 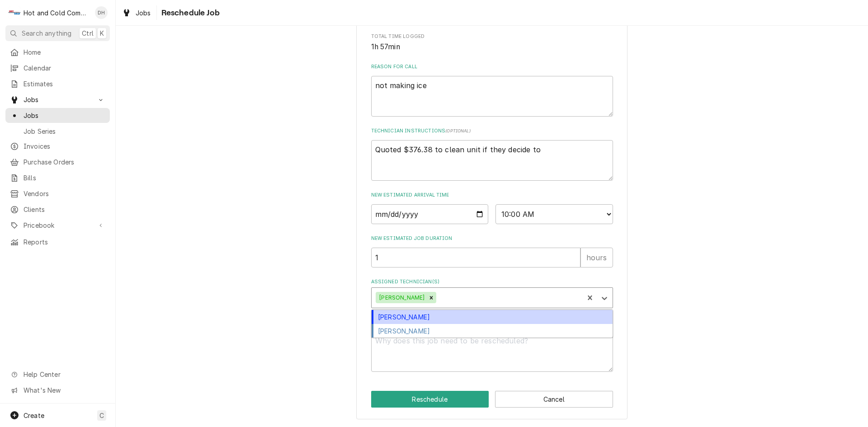 I want to click on span: Invoices, so click(x=65, y=146).